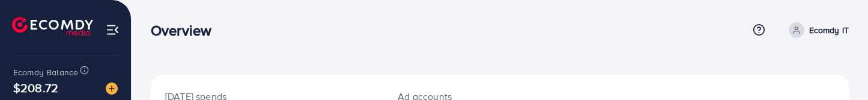 The height and width of the screenshot is (100, 868). I want to click on img: logo, so click(52, 26).